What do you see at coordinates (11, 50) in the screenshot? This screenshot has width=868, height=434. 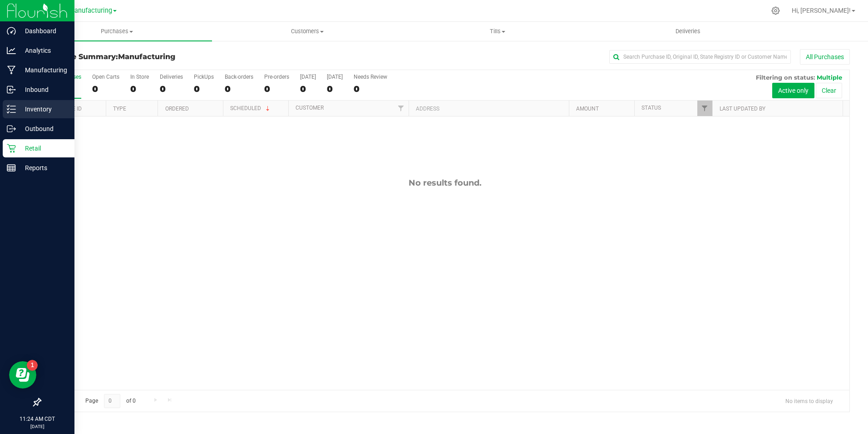 I see `inline-svg: Analytics` at bounding box center [11, 50].